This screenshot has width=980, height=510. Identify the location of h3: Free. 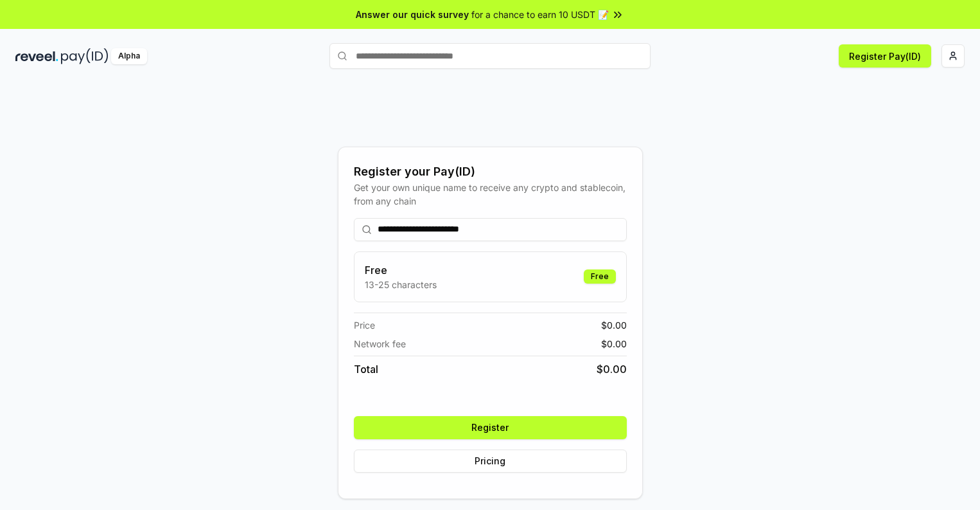
(401, 270).